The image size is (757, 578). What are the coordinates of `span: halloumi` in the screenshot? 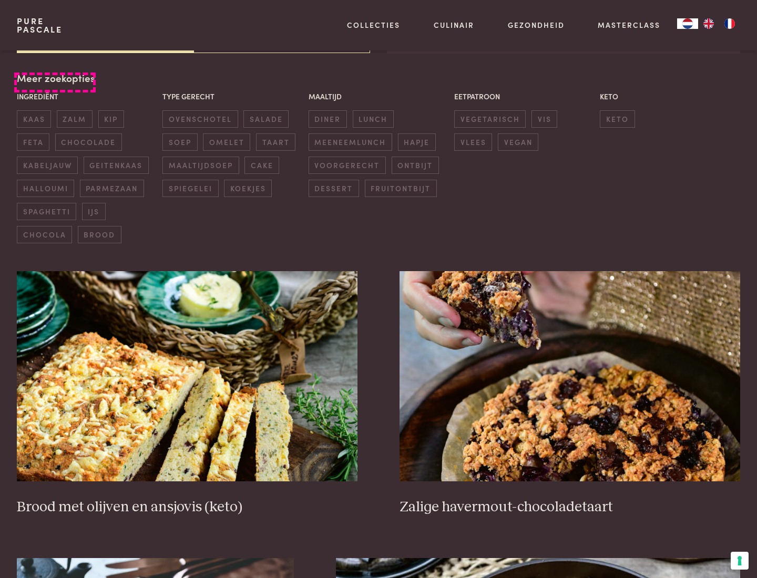 It's located at (45, 188).